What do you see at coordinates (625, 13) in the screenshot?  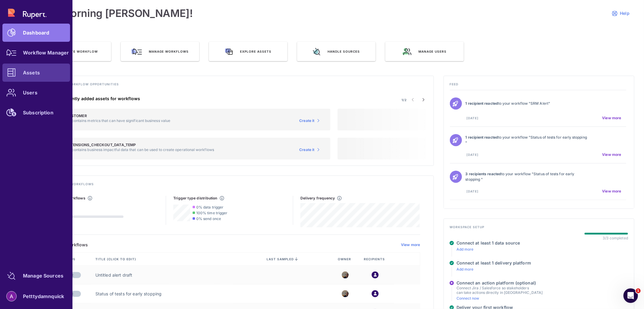 I see `span: Help` at bounding box center [625, 13].